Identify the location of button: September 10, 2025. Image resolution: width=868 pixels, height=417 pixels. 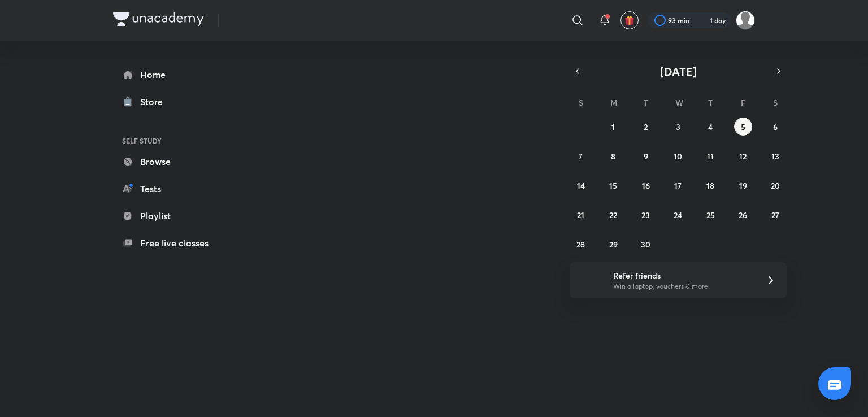
(678, 156).